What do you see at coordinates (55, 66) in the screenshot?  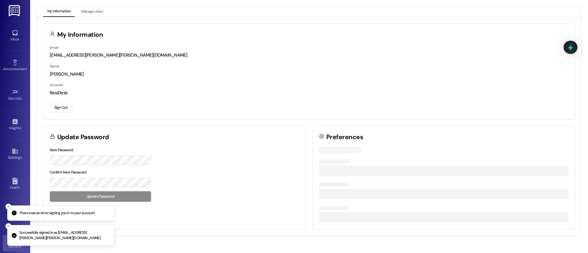 I see `label: Name` at bounding box center [55, 66].